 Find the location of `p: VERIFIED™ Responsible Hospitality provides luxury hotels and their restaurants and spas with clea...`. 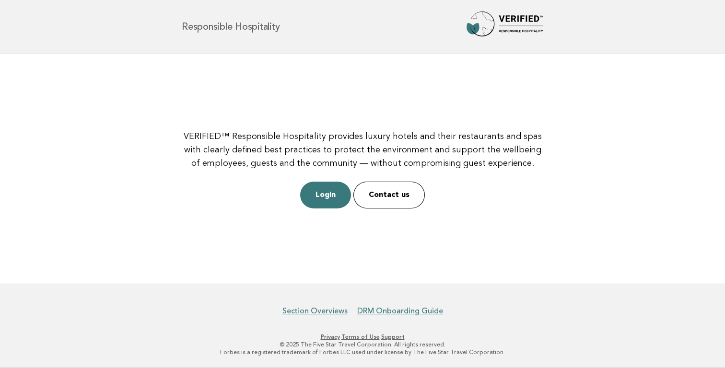

p: VERIFIED™ Responsible Hospitality provides luxury hotels and their restaurants and spas with clea... is located at coordinates (362, 150).